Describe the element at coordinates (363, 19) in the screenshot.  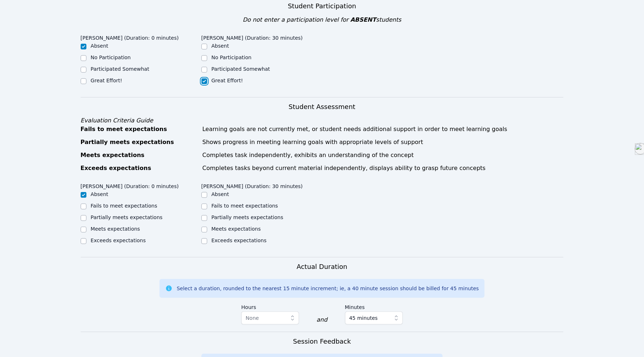
I see `span: ABSENT` at that location.